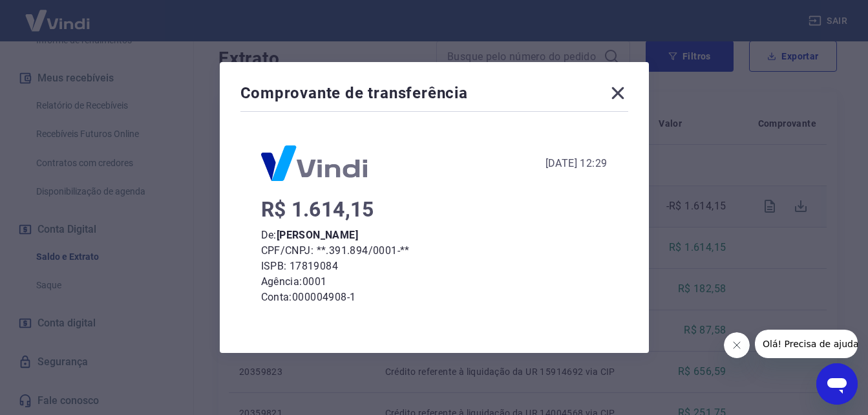 The image size is (868, 415). I want to click on p: De:, so click(434, 236).